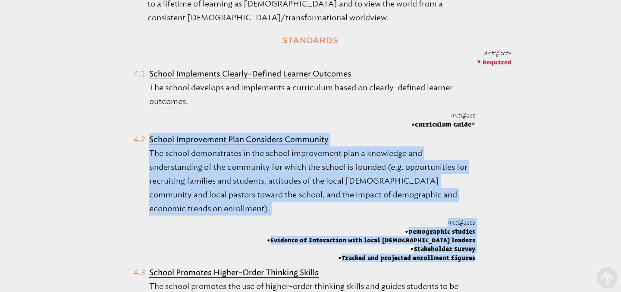 Image resolution: width=621 pixels, height=292 pixels. I want to click on span: Stakeholder Survey, so click(371, 249).